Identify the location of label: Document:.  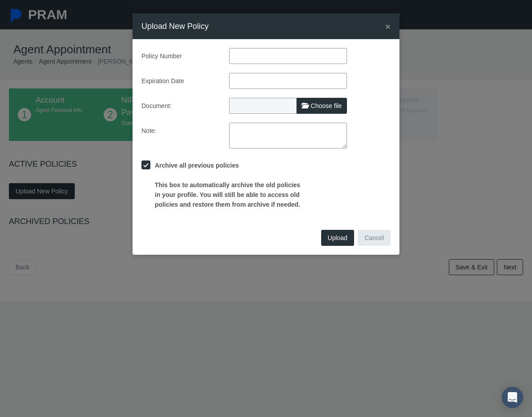
(178, 106).